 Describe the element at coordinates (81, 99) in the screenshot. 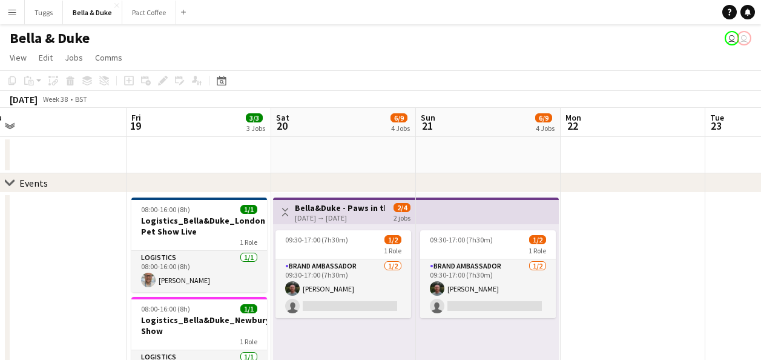

I see `div: BST` at that location.